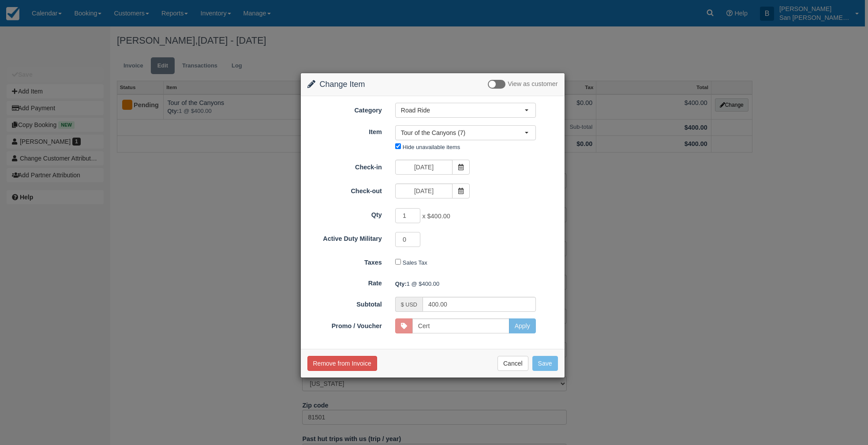 The width and height of the screenshot is (868, 445). What do you see at coordinates (463, 133) in the screenshot?
I see `span: Tour of the Canyons (7)` at bounding box center [463, 133].